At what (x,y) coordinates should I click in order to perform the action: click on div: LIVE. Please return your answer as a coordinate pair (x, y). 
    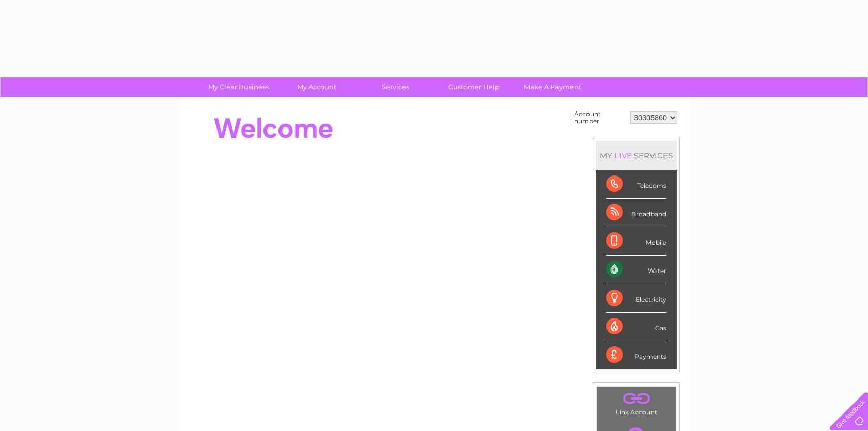
    Looking at the image, I should click on (623, 156).